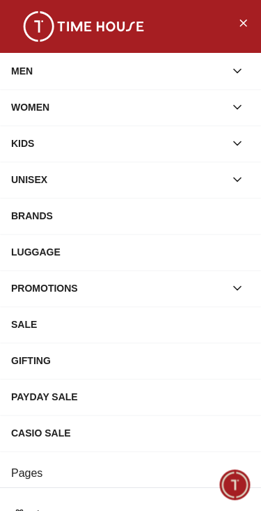 This screenshot has width=261, height=511. I want to click on div: MEN, so click(118, 71).